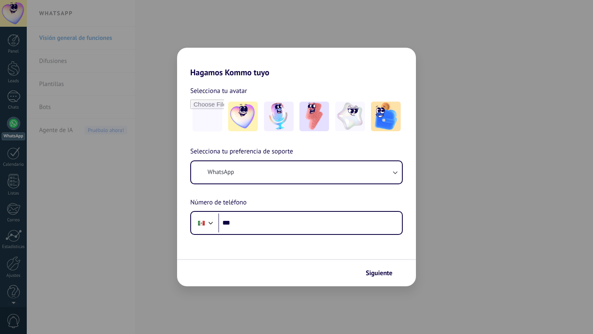 The height and width of the screenshot is (334, 593). Describe the element at coordinates (350, 117) in the screenshot. I see `img: -4.jpeg` at that location.